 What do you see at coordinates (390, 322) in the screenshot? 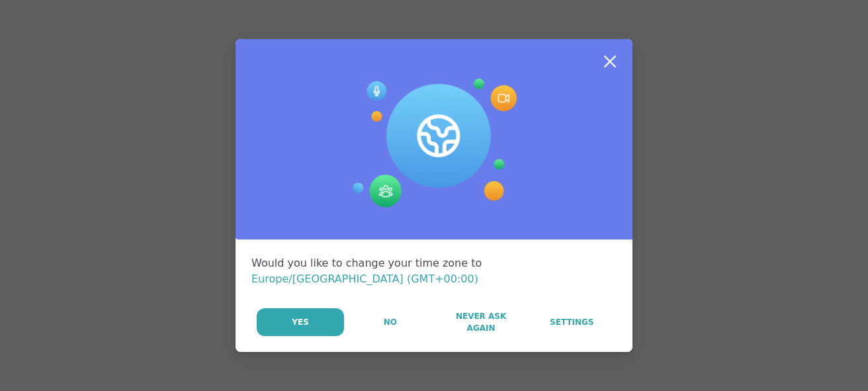
I see `button: No` at bounding box center [390, 322].